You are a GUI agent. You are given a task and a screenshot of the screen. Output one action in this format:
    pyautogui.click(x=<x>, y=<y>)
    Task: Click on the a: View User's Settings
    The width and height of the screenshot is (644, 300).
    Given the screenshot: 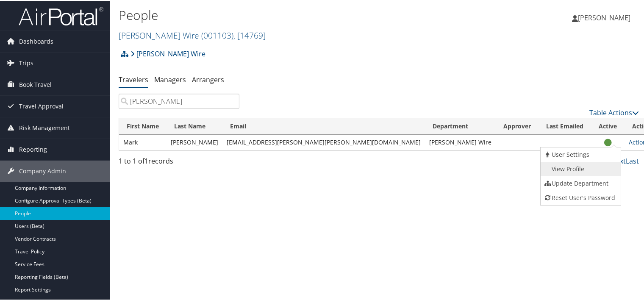 What is the action you would take?
    pyautogui.click(x=580, y=154)
    